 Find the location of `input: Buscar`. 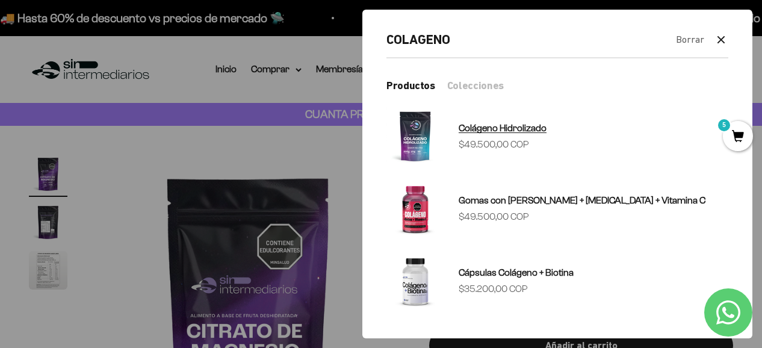

input: Buscar is located at coordinates (526, 39).